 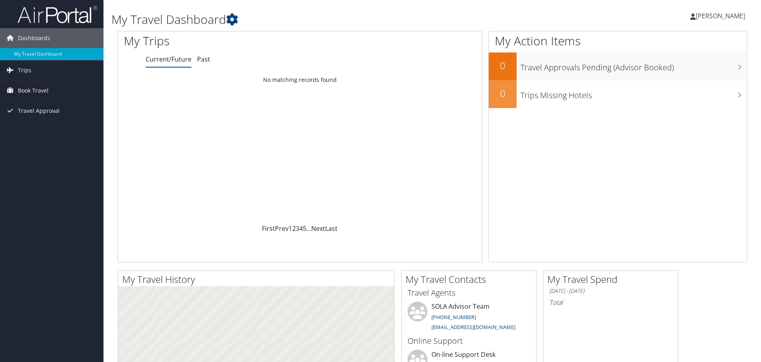 What do you see at coordinates (469, 318) in the screenshot?
I see `li: SOLA Advisor Team` at bounding box center [469, 318].